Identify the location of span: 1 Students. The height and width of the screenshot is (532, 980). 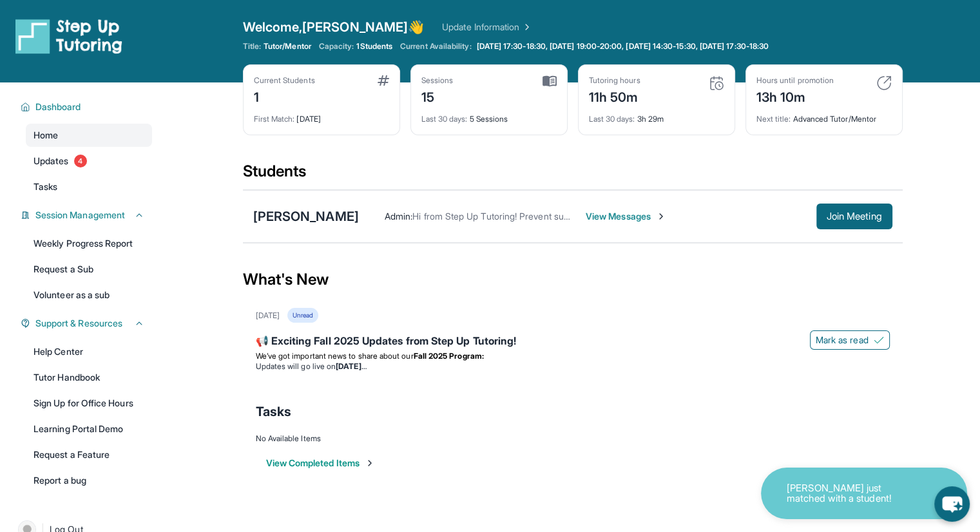
(374, 47).